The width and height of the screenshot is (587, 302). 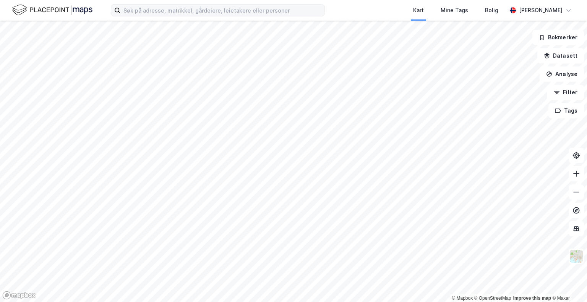 What do you see at coordinates (532, 298) in the screenshot?
I see `a: Improve this map` at bounding box center [532, 298].